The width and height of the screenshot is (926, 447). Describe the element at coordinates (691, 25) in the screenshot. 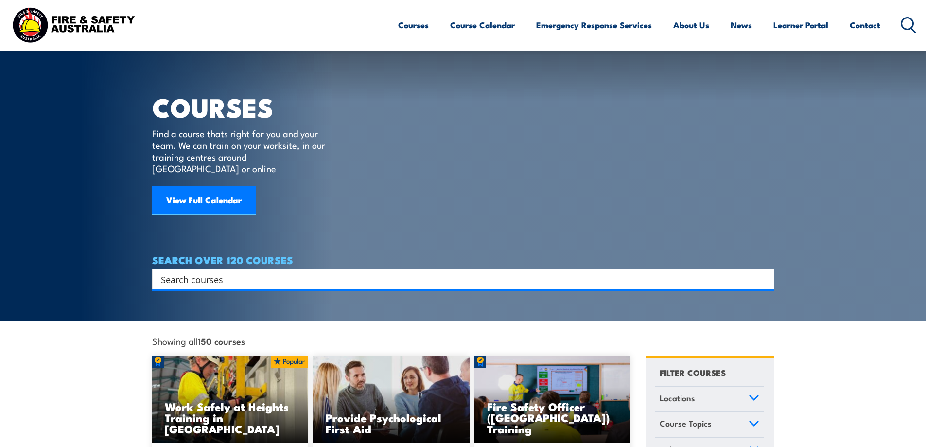

I see `a: About Us` at that location.